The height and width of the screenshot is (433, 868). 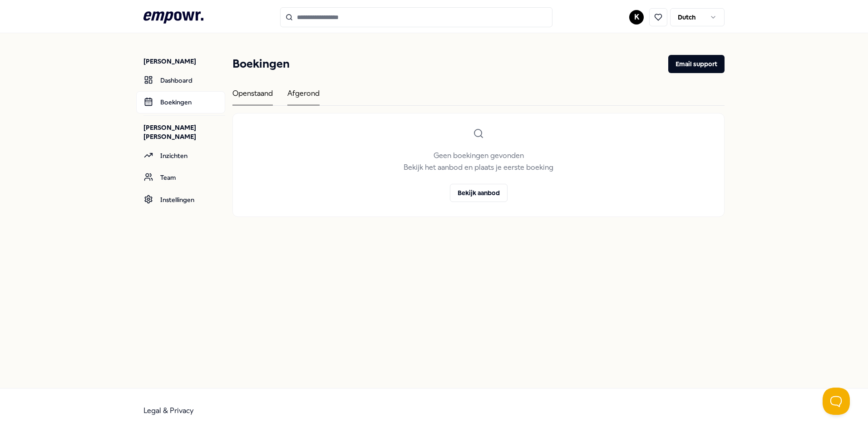 What do you see at coordinates (478, 193) in the screenshot?
I see `a: Bekijk aanbod` at bounding box center [478, 193].